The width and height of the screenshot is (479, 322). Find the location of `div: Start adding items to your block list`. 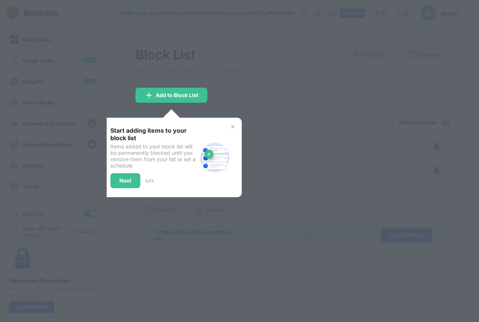

div: Start adding items to your block list is located at coordinates (154, 134).